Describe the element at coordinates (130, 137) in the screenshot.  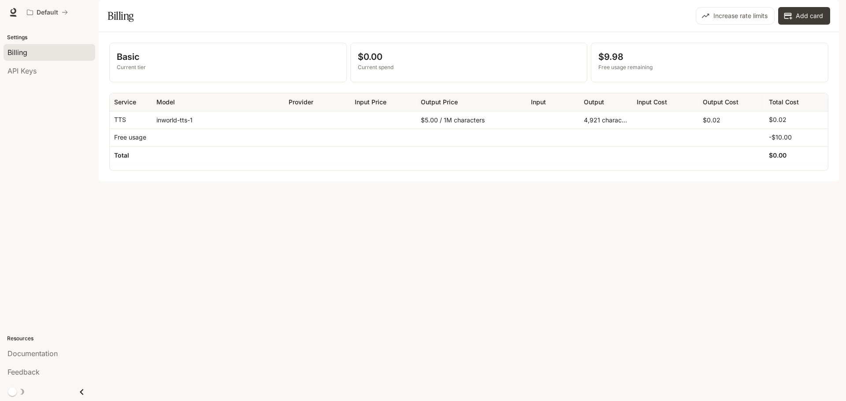
I see `p: Free usage` at that location.